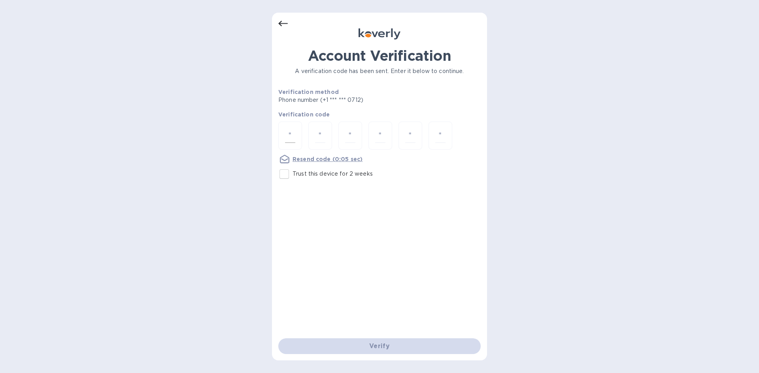  What do you see at coordinates (332, 174) in the screenshot?
I see `p: Trust this device for 2 weeks` at bounding box center [332, 174].